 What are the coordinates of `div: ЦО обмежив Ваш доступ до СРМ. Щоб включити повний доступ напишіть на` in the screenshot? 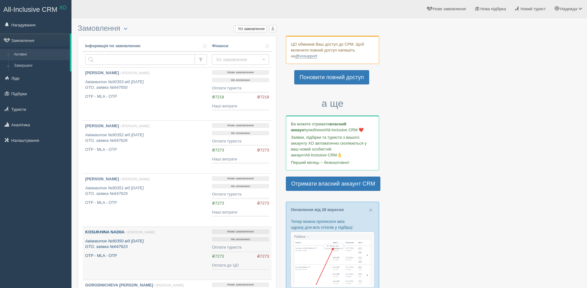 It's located at (332, 50).